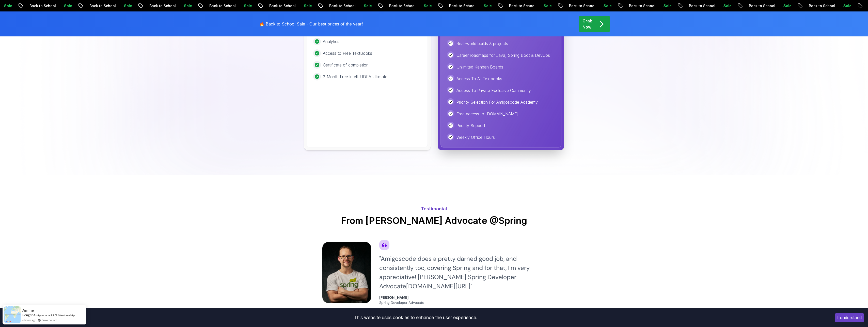  What do you see at coordinates (480, 67) in the screenshot?
I see `p: Unlimited Kanban Boards` at bounding box center [480, 67].